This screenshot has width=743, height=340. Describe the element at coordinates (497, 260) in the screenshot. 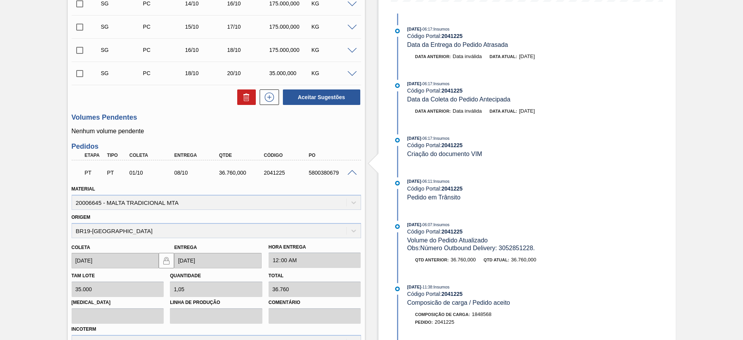

I see `span: Qtd atual:` at that location.